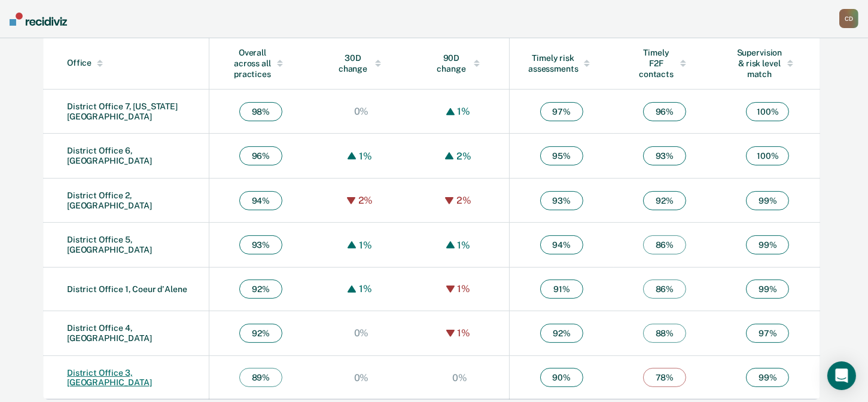  Describe the element at coordinates (261, 112) in the screenshot. I see `span: 98 %` at that location.